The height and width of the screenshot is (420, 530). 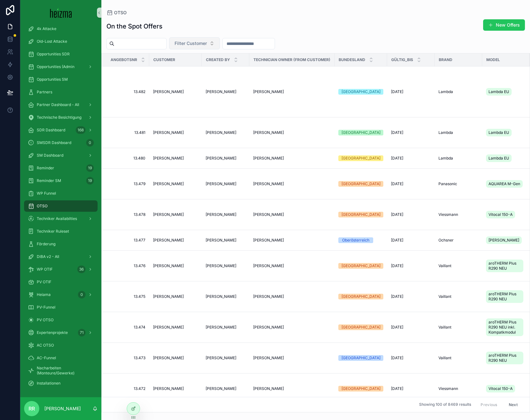 I want to click on span: Installationen, so click(x=48, y=383).